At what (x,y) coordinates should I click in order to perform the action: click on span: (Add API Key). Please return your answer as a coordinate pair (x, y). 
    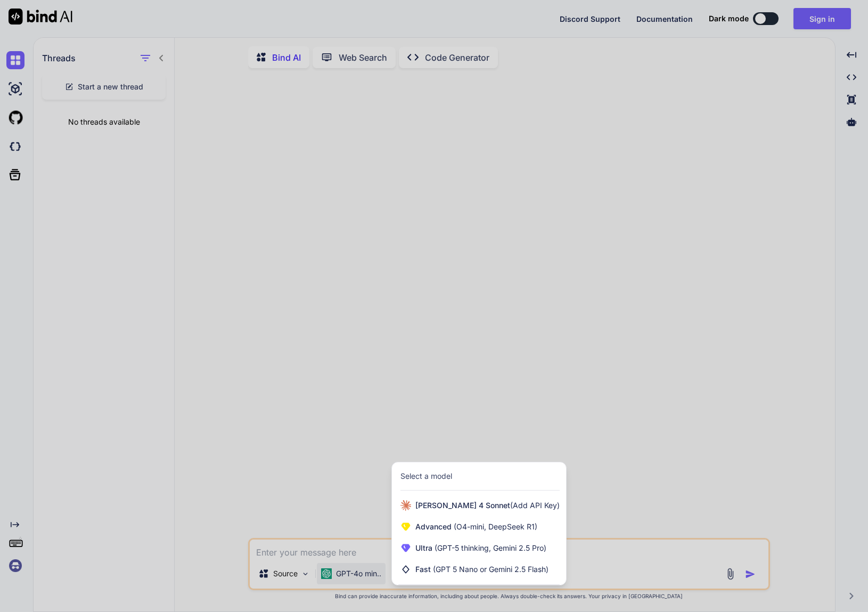
    Looking at the image, I should click on (535, 505).